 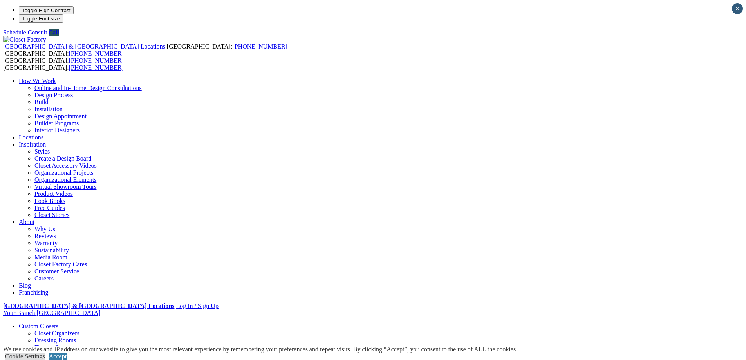 What do you see at coordinates (50, 201) in the screenshot?
I see `a: Look Books` at bounding box center [50, 201].